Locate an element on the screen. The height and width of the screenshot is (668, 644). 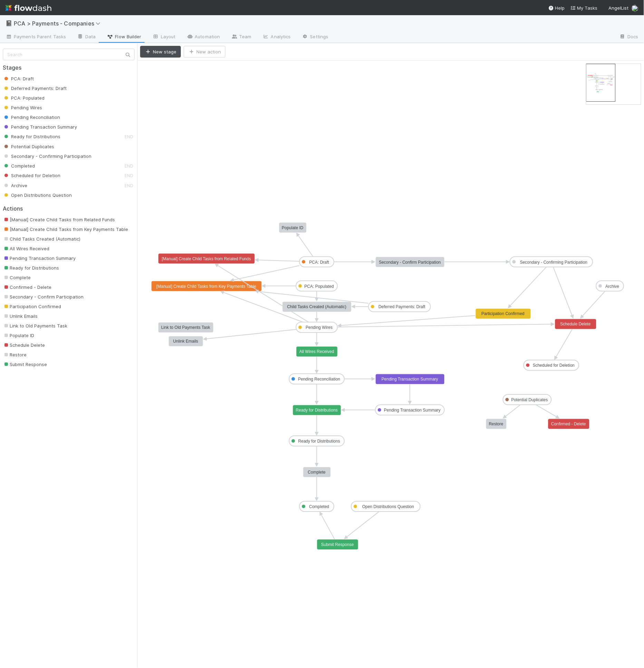
a: Flow Builder is located at coordinates (124, 38).